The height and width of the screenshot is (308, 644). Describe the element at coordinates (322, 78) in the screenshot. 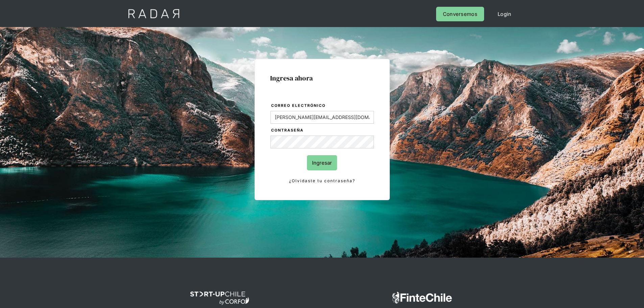

I see `h1: Ingresa ahora` at that location.